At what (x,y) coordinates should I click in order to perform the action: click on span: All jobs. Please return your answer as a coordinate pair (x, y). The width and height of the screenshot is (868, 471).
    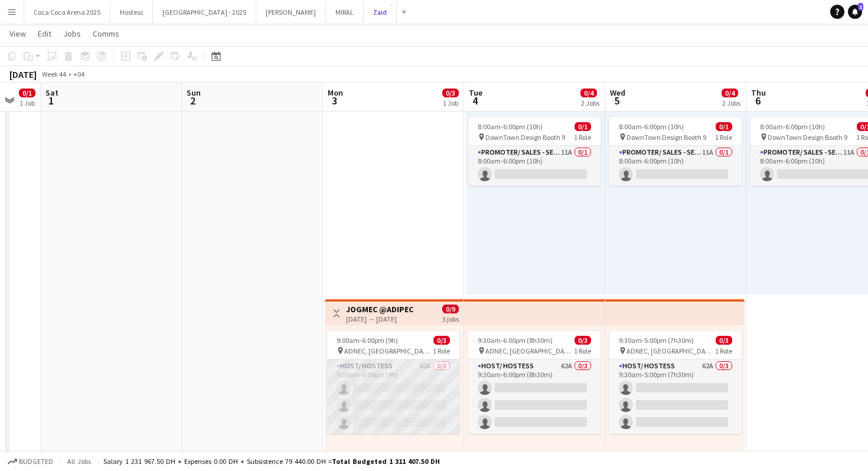
    Looking at the image, I should click on (79, 461).